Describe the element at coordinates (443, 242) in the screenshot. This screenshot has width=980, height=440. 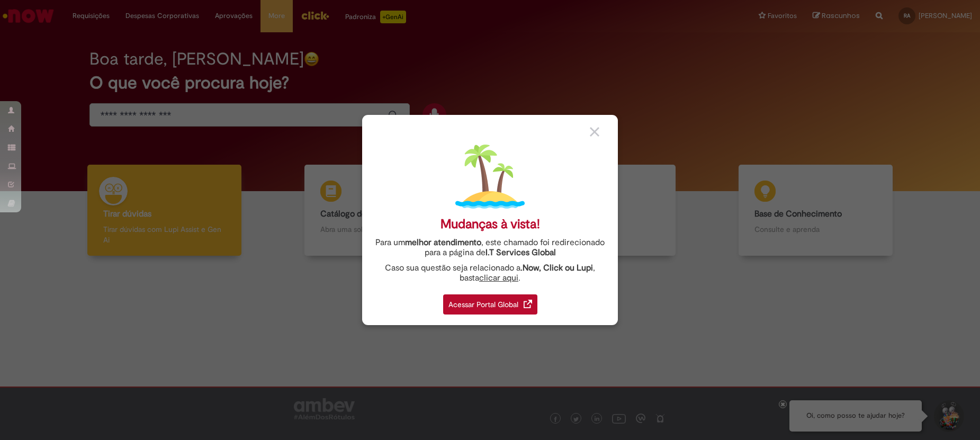
I see `strong: melhor atendimento` at that location.